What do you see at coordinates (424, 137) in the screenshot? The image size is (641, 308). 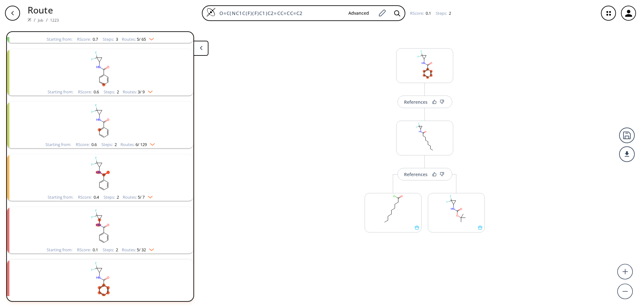 I see `svg: CCCCCCCCC(=O)NC1CC1(F)F` at bounding box center [424, 137].